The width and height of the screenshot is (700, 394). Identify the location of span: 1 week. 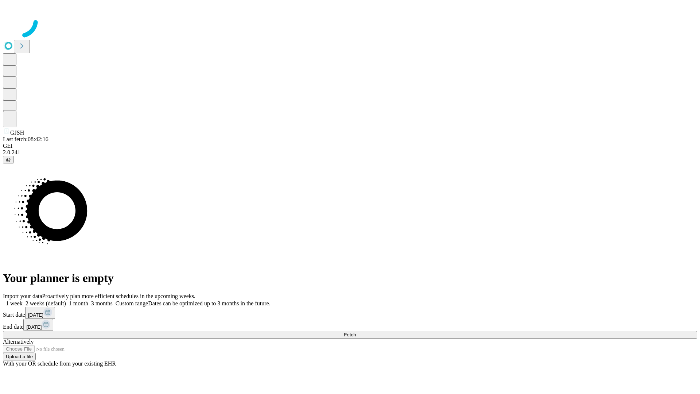
(14, 303).